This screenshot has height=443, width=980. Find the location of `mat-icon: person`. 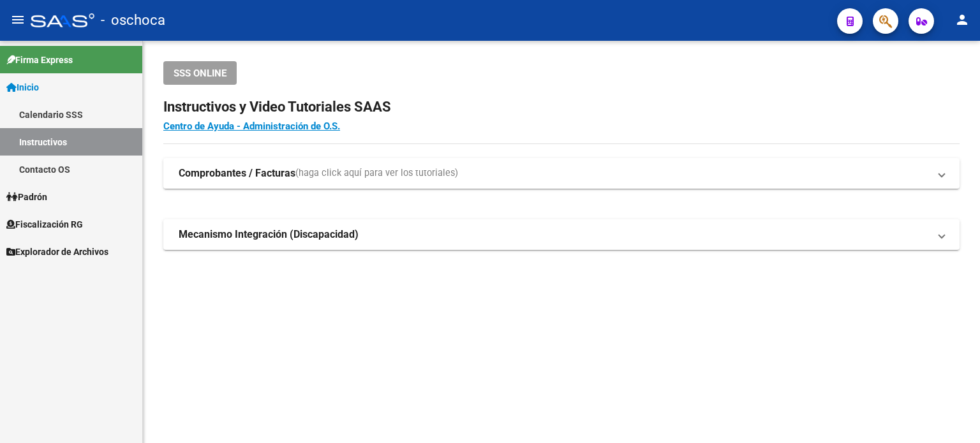

mat-icon: person is located at coordinates (962, 20).